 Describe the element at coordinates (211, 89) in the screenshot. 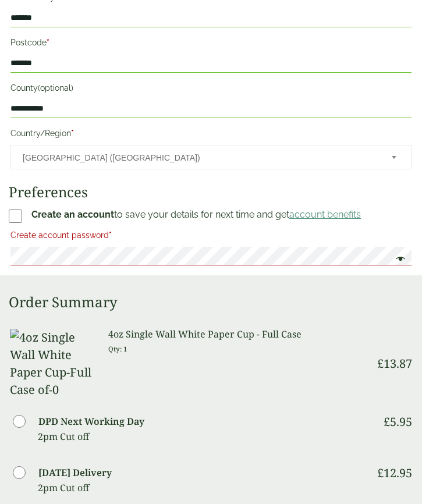

I see `label: County` at that location.